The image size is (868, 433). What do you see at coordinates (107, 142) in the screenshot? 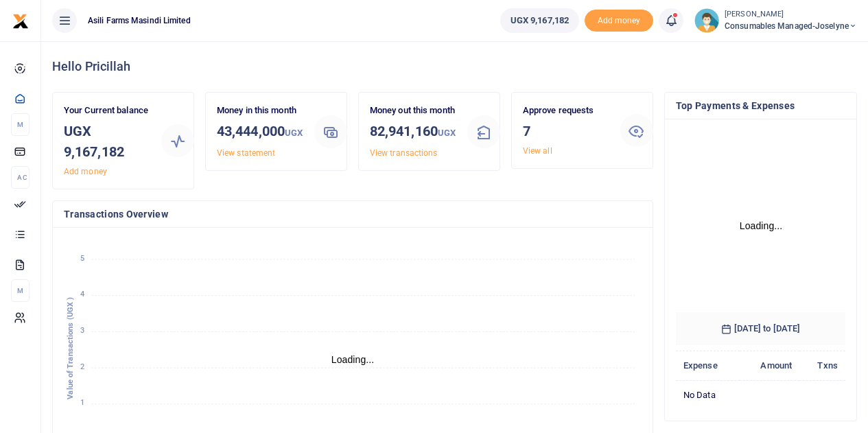
I see `h3: UGX 9,167,182` at bounding box center [107, 142].